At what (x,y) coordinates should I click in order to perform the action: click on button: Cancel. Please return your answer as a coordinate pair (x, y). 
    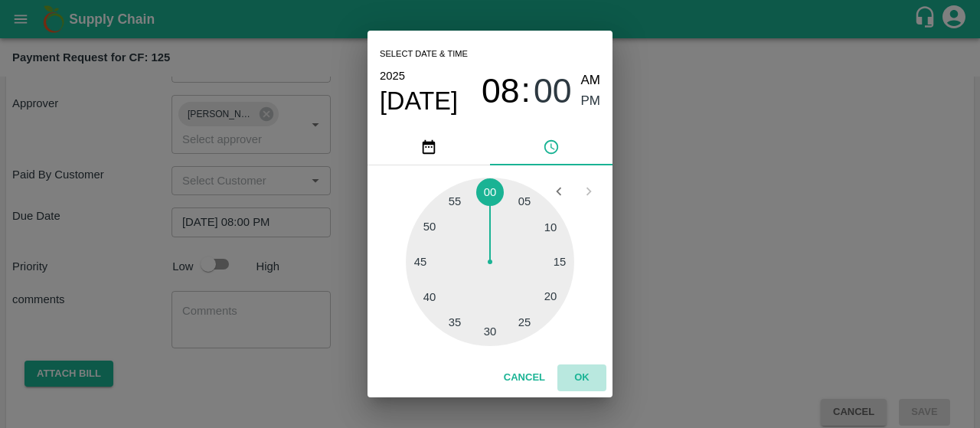
    Looking at the image, I should click on (525, 378).